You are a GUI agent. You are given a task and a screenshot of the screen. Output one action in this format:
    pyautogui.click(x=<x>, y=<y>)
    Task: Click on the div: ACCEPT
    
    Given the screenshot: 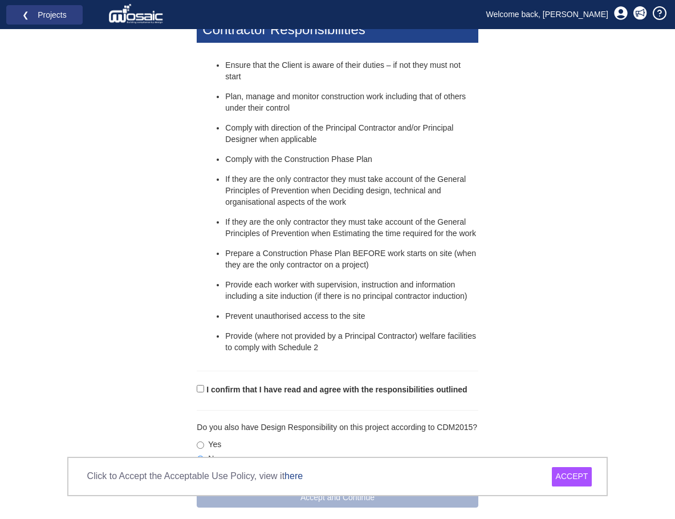 What is the action you would take?
    pyautogui.click(x=572, y=476)
    